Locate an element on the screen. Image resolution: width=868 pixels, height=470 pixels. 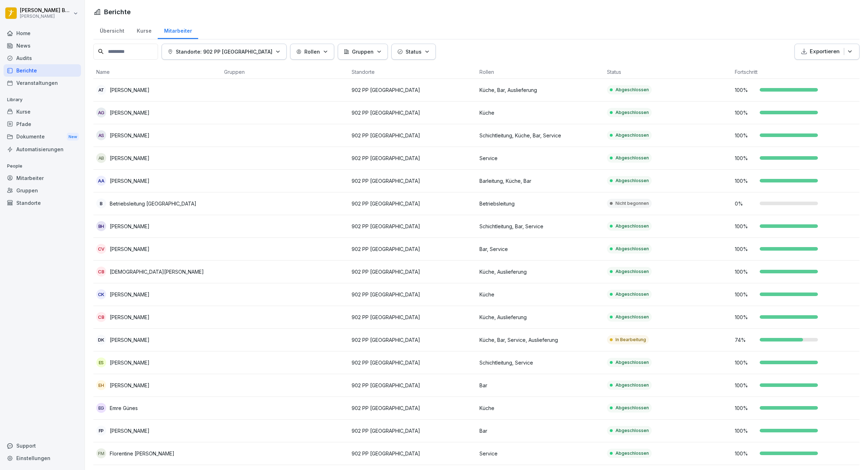
p: Library is located at coordinates (42, 99).